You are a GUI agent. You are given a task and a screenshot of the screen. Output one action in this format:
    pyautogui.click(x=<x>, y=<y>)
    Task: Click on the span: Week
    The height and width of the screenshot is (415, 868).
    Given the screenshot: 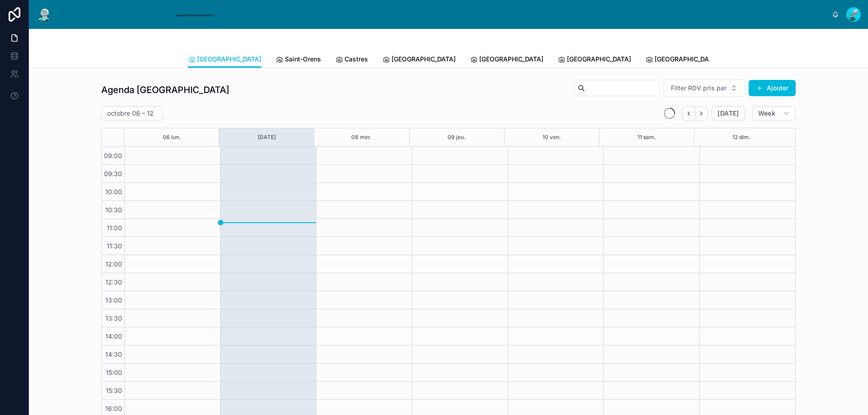 What is the action you would take?
    pyautogui.click(x=767, y=113)
    